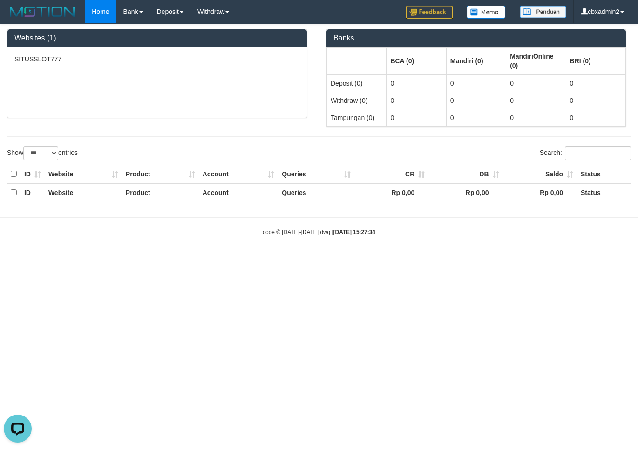 This screenshot has width=638, height=450. What do you see at coordinates (41, 153) in the screenshot?
I see `select: Showentries` at bounding box center [41, 153].